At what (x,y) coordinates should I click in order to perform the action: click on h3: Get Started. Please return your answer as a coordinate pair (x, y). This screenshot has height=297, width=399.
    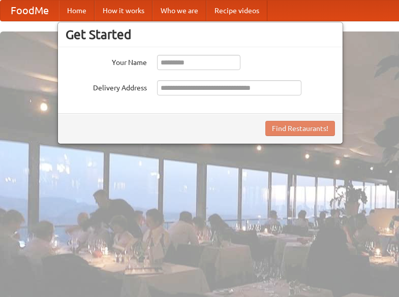
    Looking at the image, I should click on (200, 35).